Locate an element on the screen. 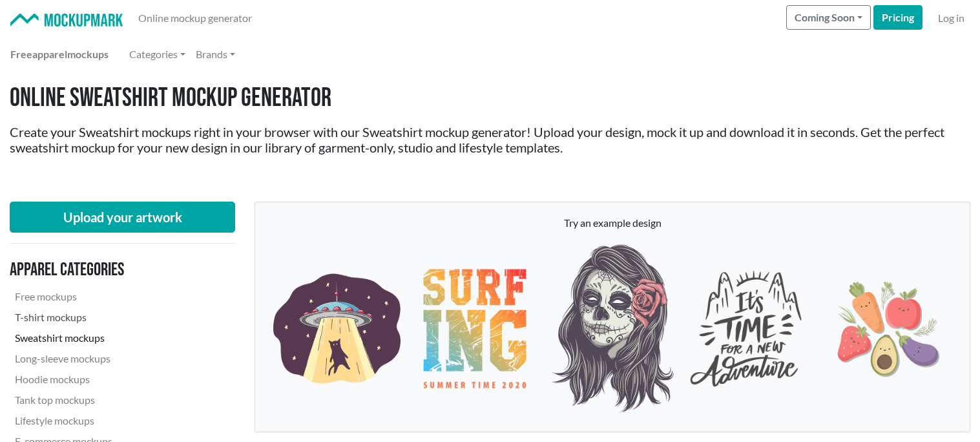 Image resolution: width=980 pixels, height=442 pixels. span: apparel is located at coordinates (50, 53).